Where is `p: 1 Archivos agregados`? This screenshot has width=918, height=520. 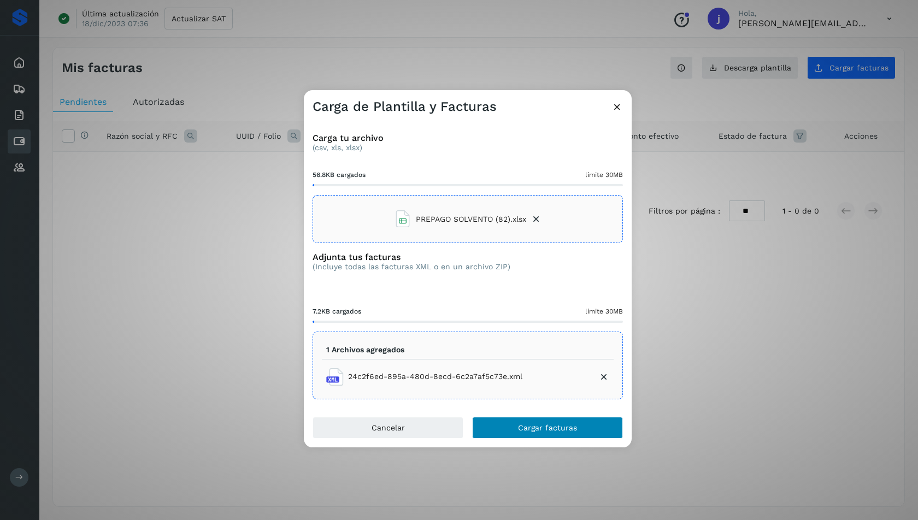
p: 1 Archivos agregados is located at coordinates (365, 350).